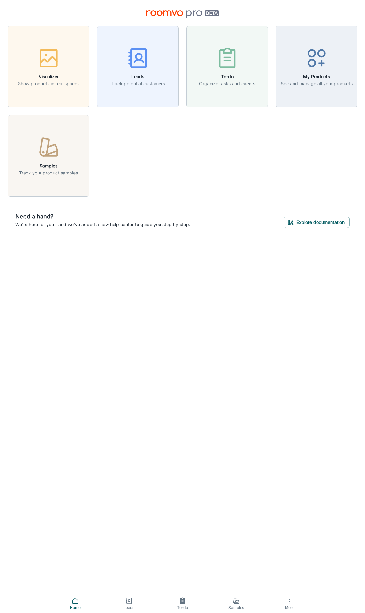 This screenshot has width=365, height=613. Describe the element at coordinates (182, 608) in the screenshot. I see `span: To-do` at that location.